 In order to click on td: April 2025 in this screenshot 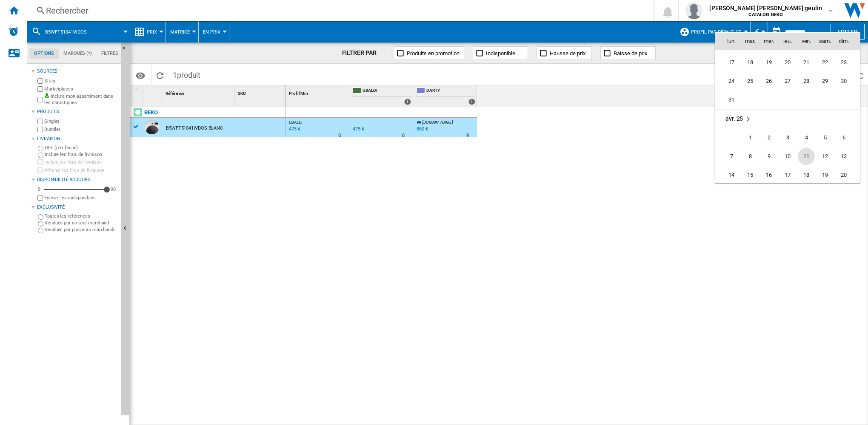, I will do `click(788, 118)`.